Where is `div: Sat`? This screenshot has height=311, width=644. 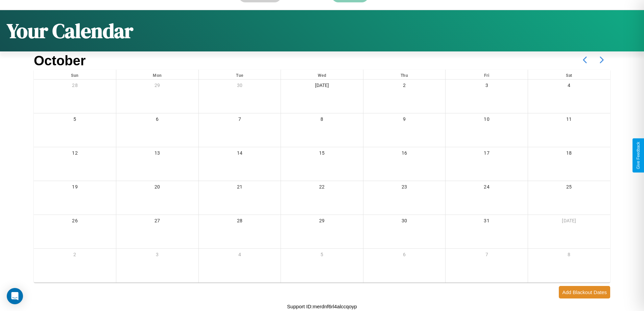 div: Sat is located at coordinates (569, 75).